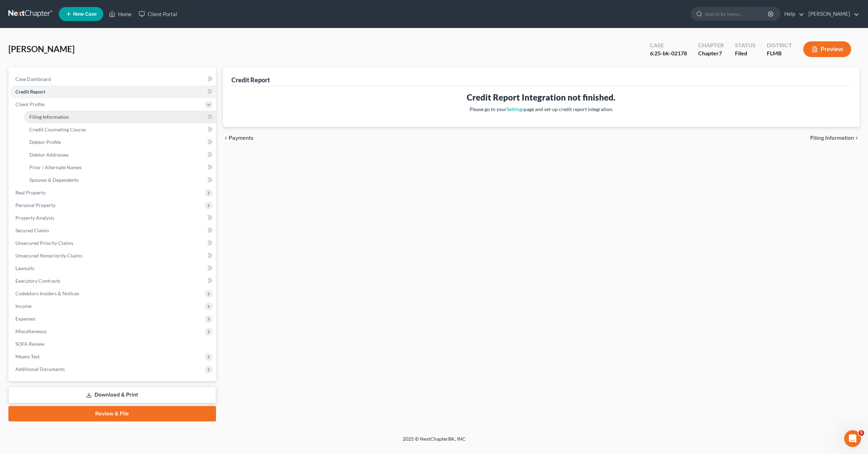 This screenshot has width=868, height=454. Describe the element at coordinates (434, 442) in the screenshot. I see `div: 2025 © NextChapterBK, INC` at that location.